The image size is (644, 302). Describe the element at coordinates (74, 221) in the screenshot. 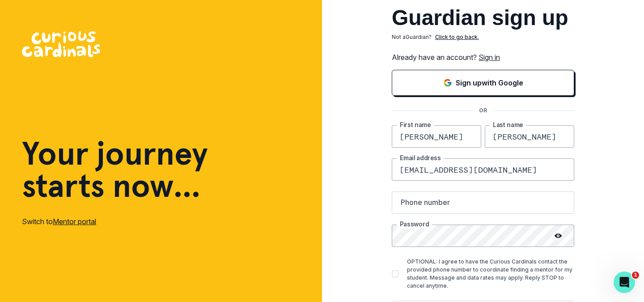

I see `a: Mentor portal` at that location.